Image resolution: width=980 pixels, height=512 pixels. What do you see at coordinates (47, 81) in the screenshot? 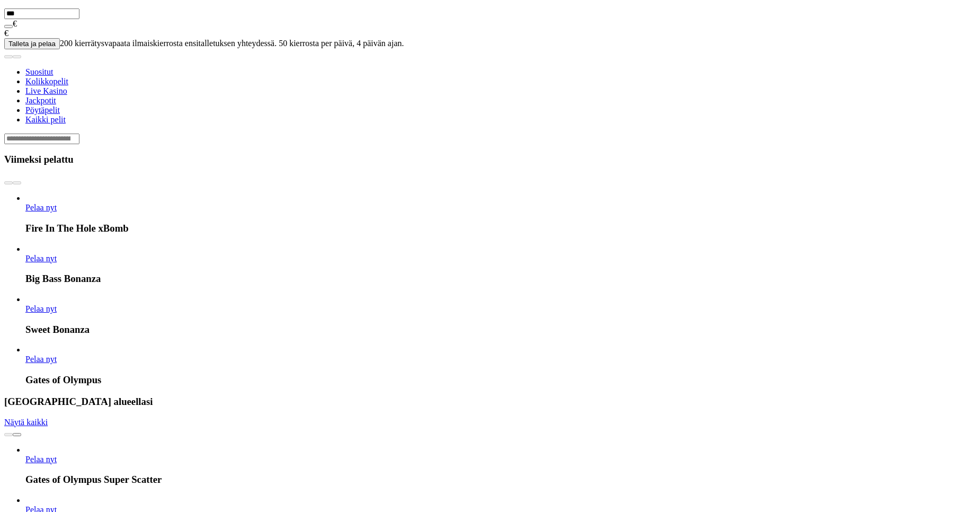
I see `a: Kolikkopelit` at bounding box center [47, 81].